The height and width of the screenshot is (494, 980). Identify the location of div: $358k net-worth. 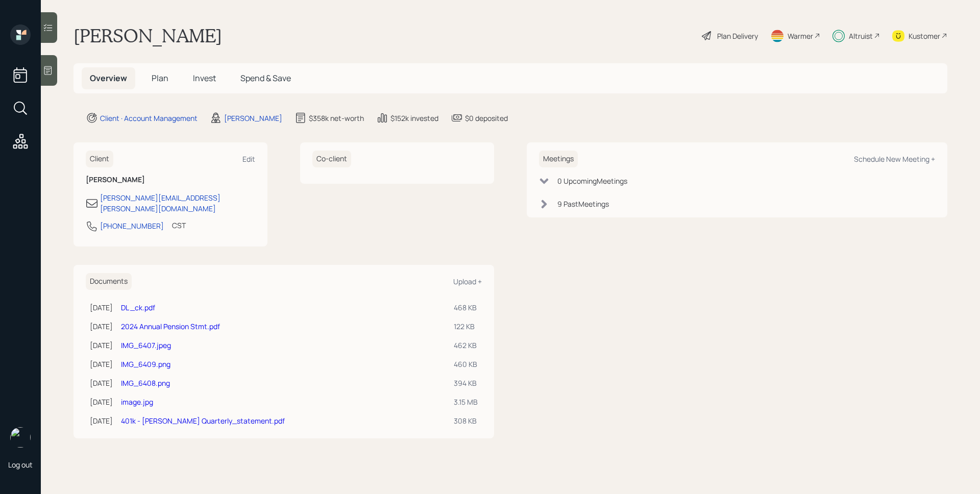
(337, 118).